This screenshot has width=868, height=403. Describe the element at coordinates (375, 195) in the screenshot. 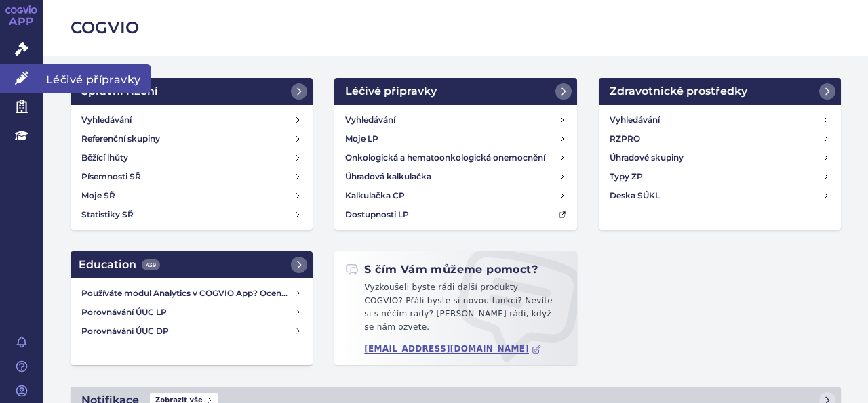

I see `h4: Kalkulačka CP` at that location.